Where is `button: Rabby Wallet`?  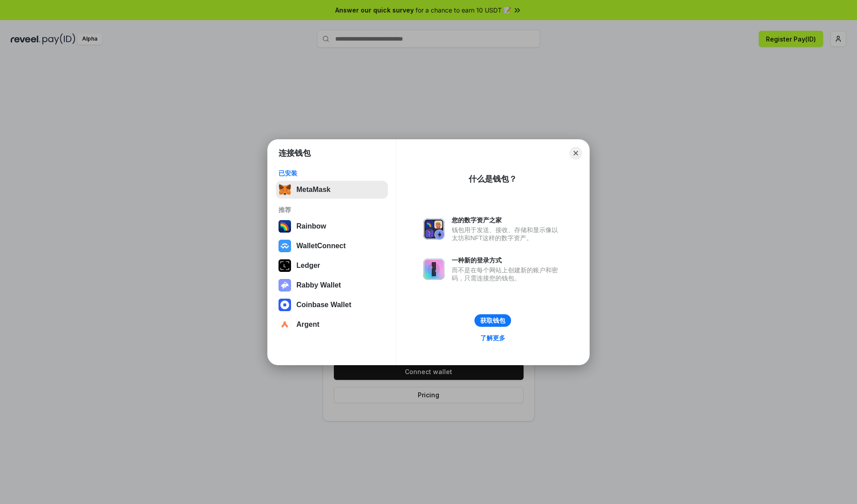 button: Rabby Wallet is located at coordinates (331, 285).